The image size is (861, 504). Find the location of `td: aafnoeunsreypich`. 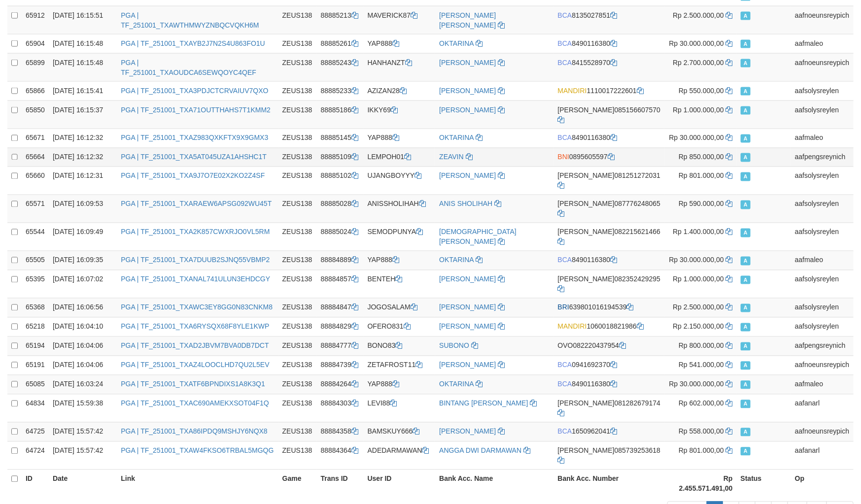

td: aafnoeunsreypich is located at coordinates (823, 365).